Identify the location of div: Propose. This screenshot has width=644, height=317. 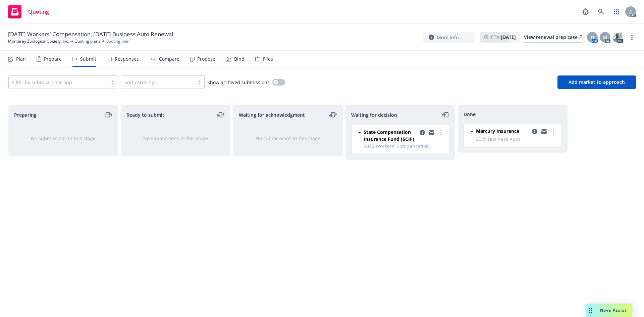
(206, 59).